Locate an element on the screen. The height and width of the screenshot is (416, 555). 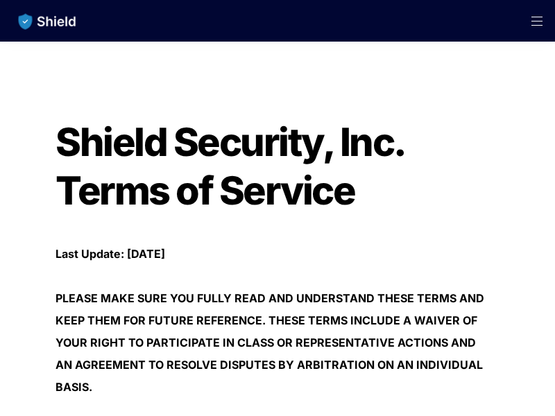
strong: YOUR RIGHT TO PARTICIPATE IN CLASS OR REPRESENTATIVE ACTIONS AND is located at coordinates (266, 343).